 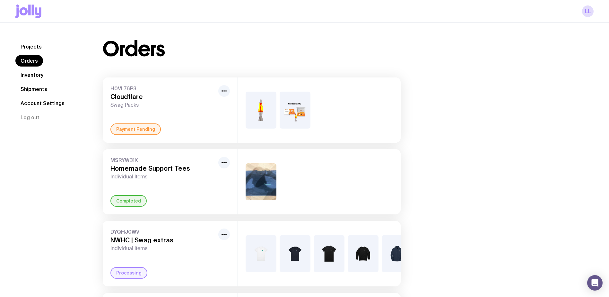 I want to click on span: H0VL76P3, so click(x=163, y=88).